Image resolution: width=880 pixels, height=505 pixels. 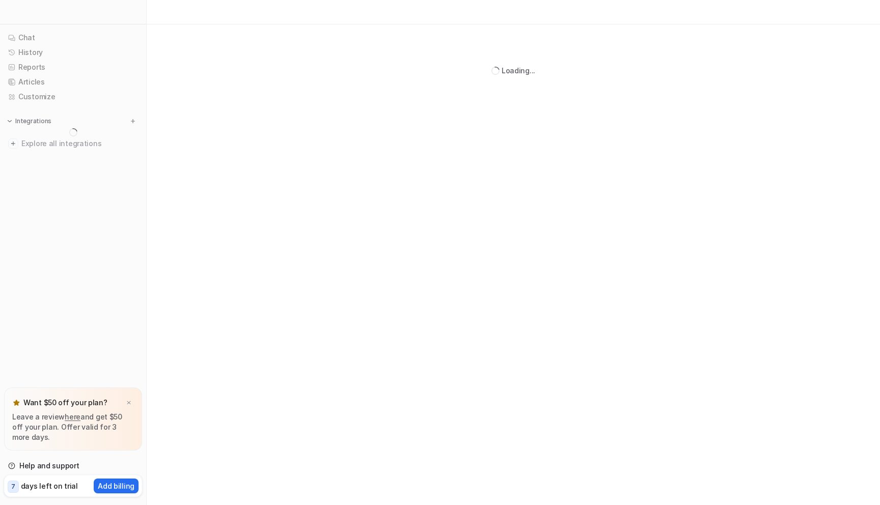 I want to click on a: Reports, so click(x=73, y=67).